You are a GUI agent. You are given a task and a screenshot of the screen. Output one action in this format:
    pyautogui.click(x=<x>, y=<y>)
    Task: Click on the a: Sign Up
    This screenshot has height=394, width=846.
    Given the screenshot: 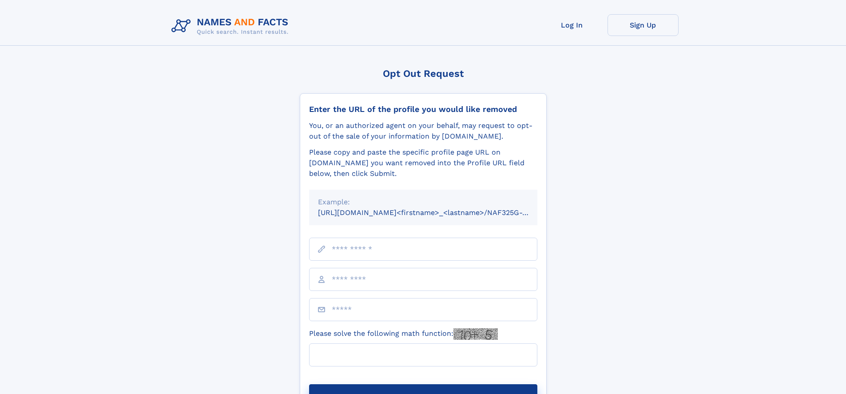 What is the action you would take?
    pyautogui.click(x=643, y=25)
    